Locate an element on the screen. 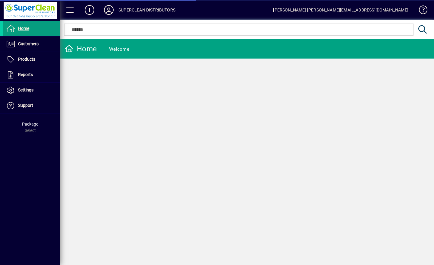 This screenshot has height=265, width=434. span: Settings is located at coordinates (26, 90).